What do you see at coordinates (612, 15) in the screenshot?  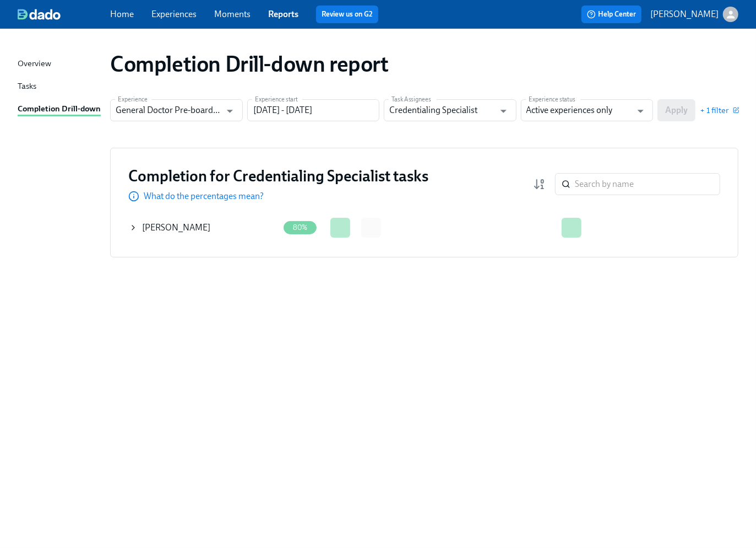 I see `span: Help Center` at bounding box center [612, 15].